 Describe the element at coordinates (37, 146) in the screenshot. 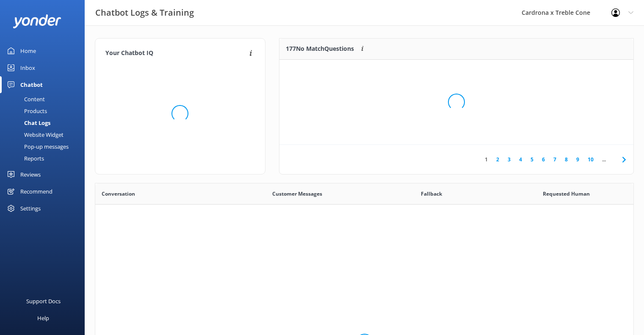

I see `div: Pop-up messages` at that location.